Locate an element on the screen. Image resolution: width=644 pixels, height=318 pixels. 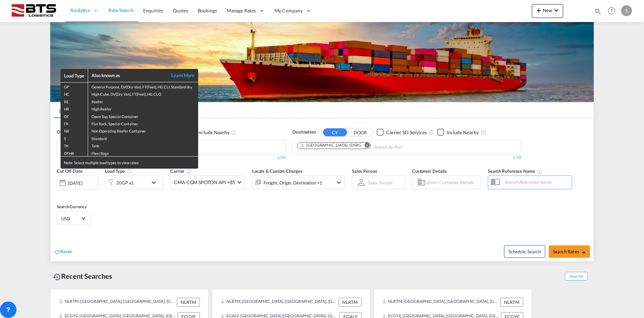
td: HR is located at coordinates (74, 108).